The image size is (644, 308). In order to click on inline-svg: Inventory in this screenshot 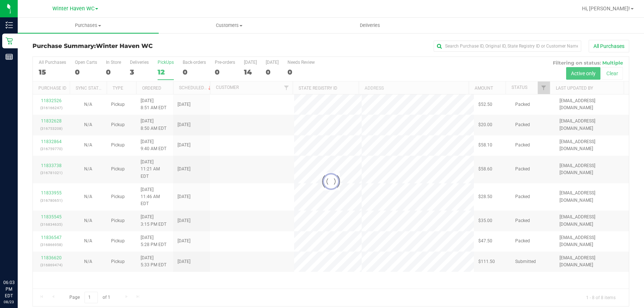, I will do `click(9, 25)`.